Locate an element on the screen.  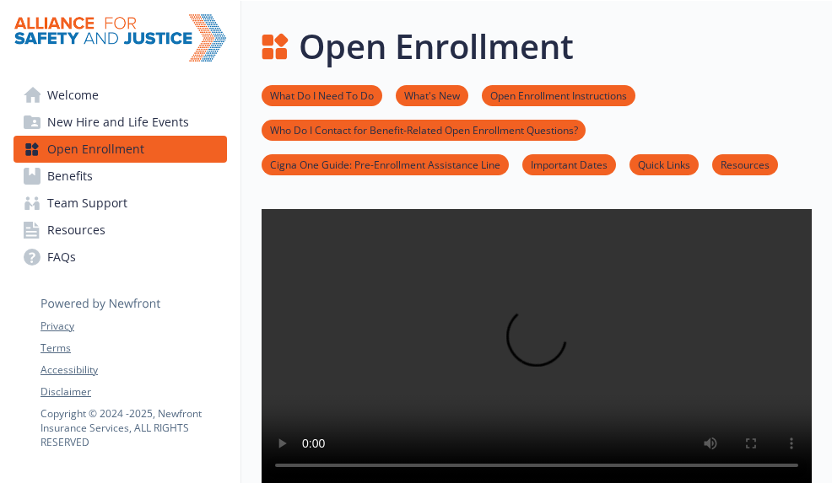
a: Terms is located at coordinates (133, 348).